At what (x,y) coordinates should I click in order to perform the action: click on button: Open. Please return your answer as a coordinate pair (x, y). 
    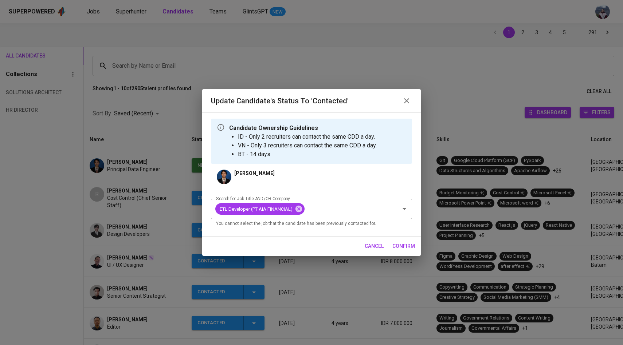
    Looking at the image, I should click on (404, 209).